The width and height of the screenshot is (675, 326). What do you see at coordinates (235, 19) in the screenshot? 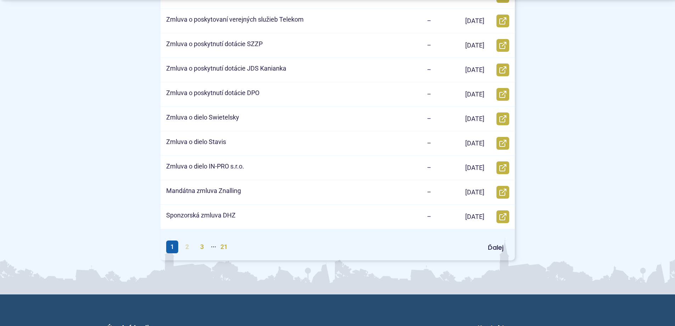
I see `p: Zmluva o poskytovaní verejných služieb Telekom` at bounding box center [235, 19].